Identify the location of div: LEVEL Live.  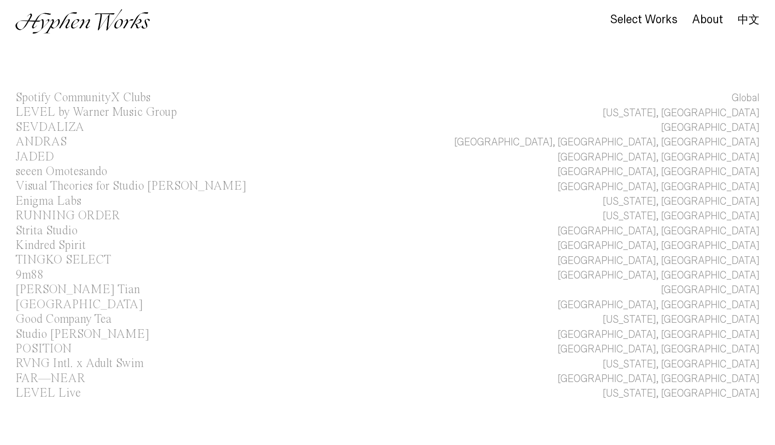
(48, 393).